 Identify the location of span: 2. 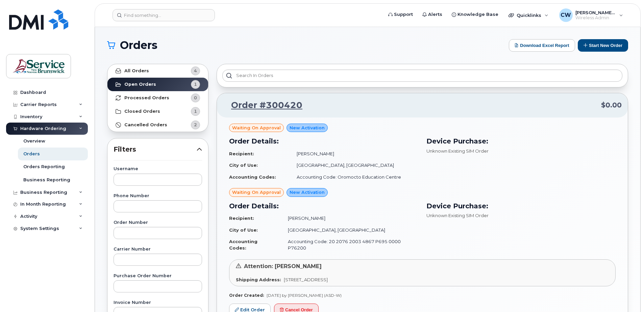
(195, 125).